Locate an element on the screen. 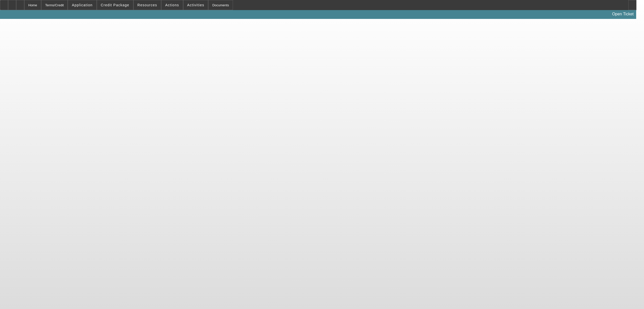 The image size is (644, 309). span: Resources is located at coordinates (147, 5).